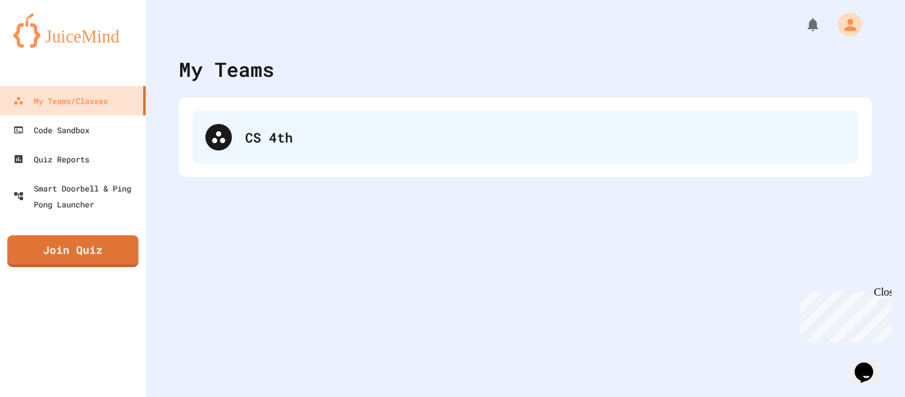 The height and width of the screenshot is (397, 905). Describe the element at coordinates (227, 69) in the screenshot. I see `div: My Teams` at that location.